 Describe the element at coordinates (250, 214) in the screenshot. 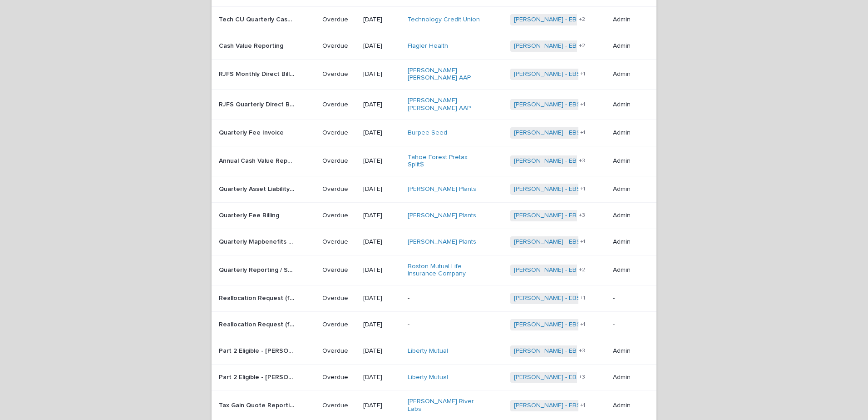

I see `p: Quarterly Fee Billing` at that location.